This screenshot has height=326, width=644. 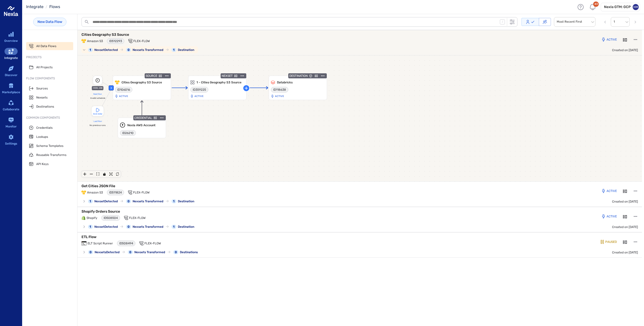 What do you see at coordinates (530, 22) in the screenshot?
I see `button: Owned by me` at bounding box center [530, 22].